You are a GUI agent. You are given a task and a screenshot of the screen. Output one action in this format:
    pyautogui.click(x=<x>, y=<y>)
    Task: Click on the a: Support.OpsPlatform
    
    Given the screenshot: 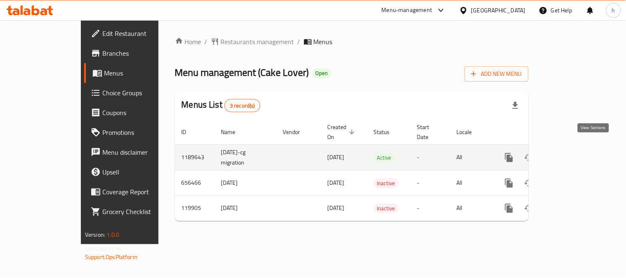 What is the action you would take?
    pyautogui.click(x=111, y=257)
    